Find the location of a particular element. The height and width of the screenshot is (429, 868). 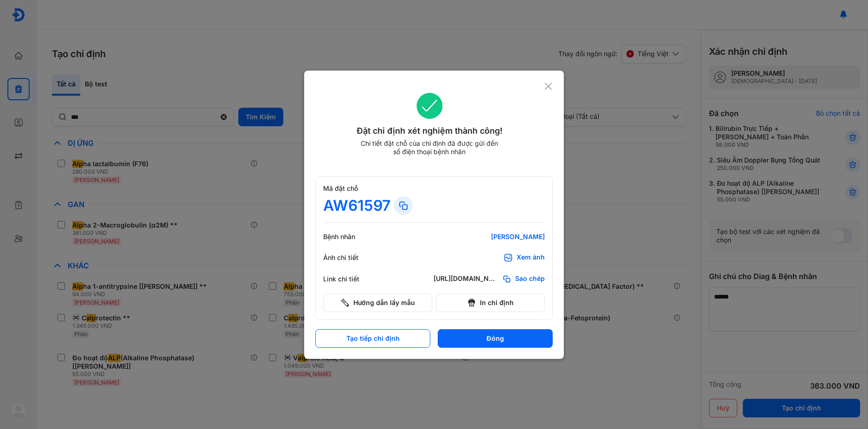

button: Tạo tiếp chỉ định is located at coordinates (373, 338).